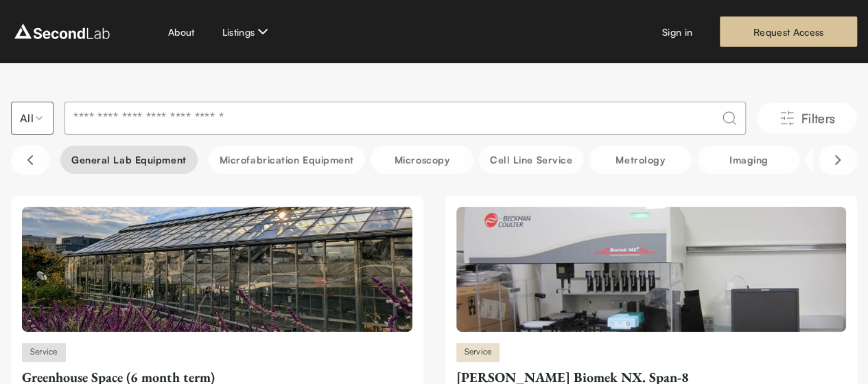  I want to click on button: Microscopy, so click(422, 159).